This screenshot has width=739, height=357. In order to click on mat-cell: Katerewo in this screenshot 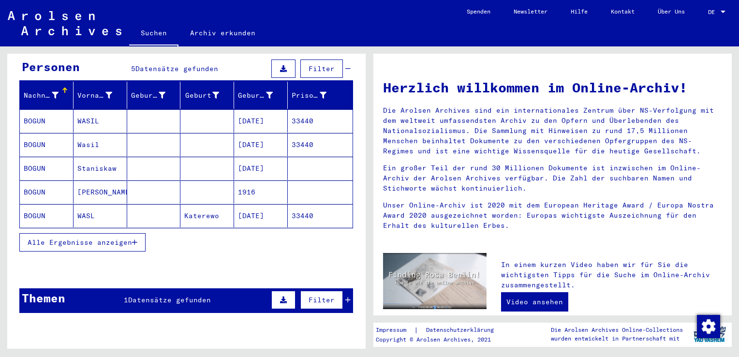, I will do `click(207, 216)`.